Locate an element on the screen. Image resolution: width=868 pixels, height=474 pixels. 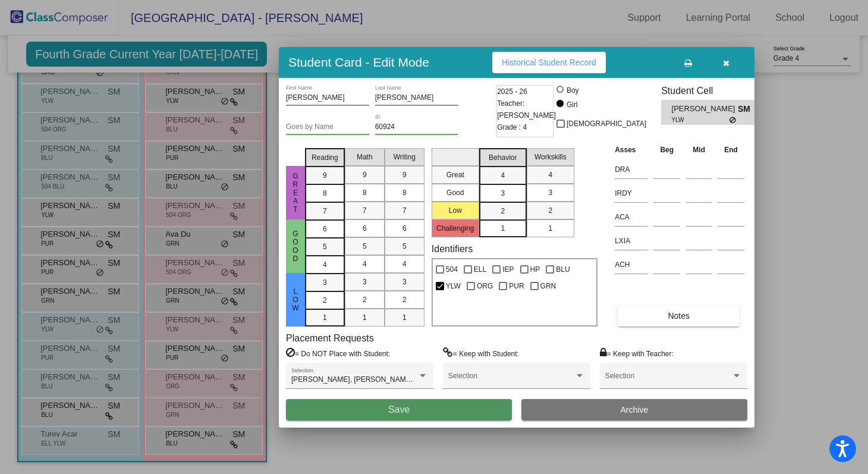
span: ELL is located at coordinates (480, 270).